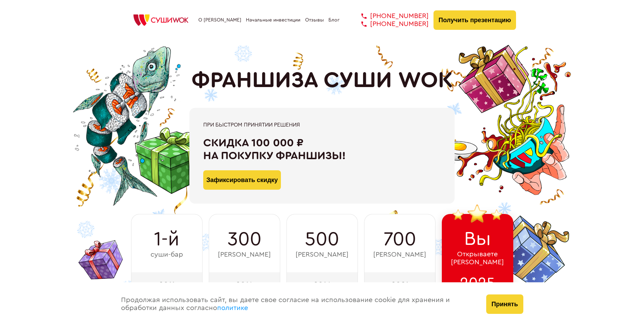 The width and height of the screenshot is (644, 326). Describe the element at coordinates (322, 80) in the screenshot. I see `h1: ФРАНШИЗА СУШИ WOK` at that location.